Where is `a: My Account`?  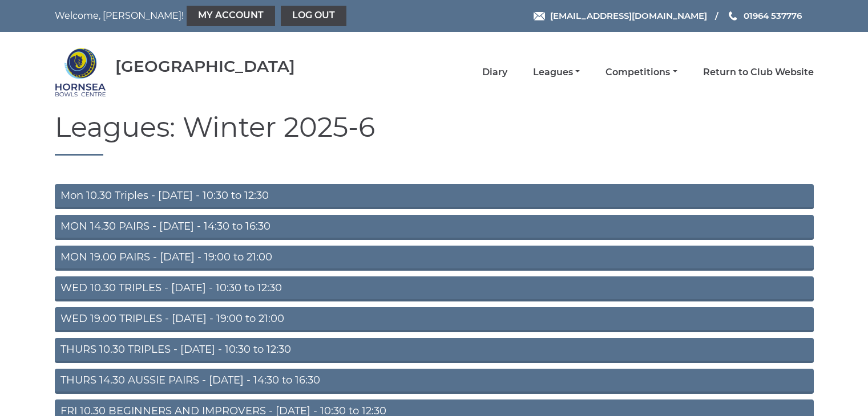
a: My Account is located at coordinates (231, 16).